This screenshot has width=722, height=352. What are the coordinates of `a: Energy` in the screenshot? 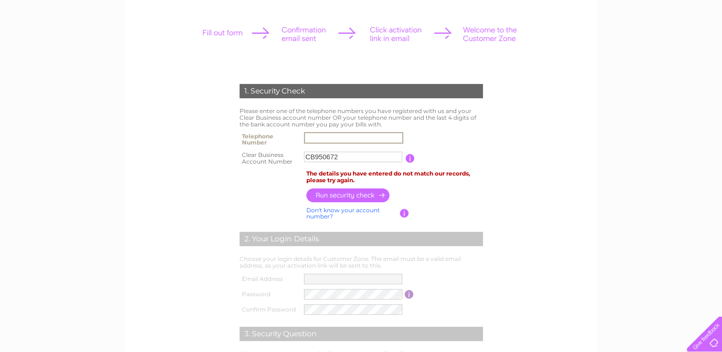 It's located at (623, 44).